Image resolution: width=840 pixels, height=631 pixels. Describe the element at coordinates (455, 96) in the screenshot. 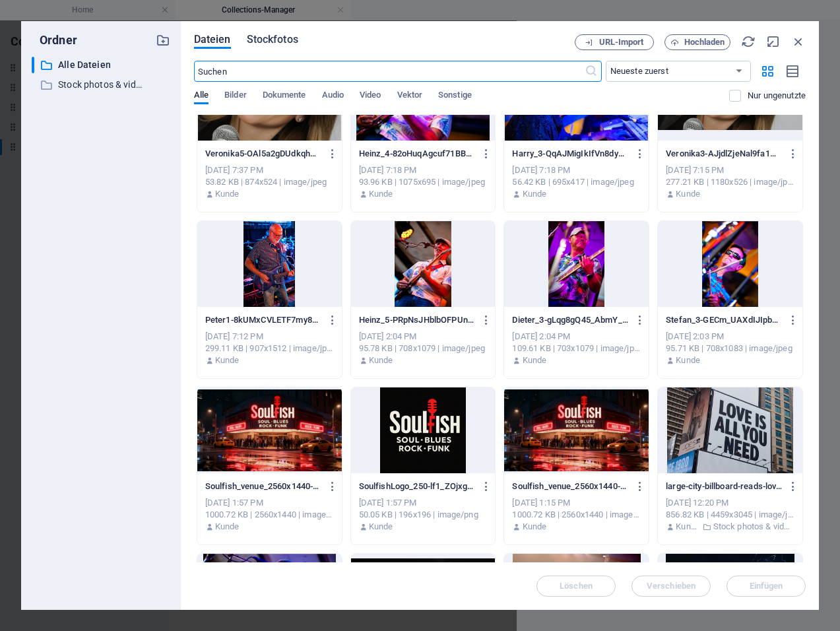

I see `span: Sonstige` at that location.